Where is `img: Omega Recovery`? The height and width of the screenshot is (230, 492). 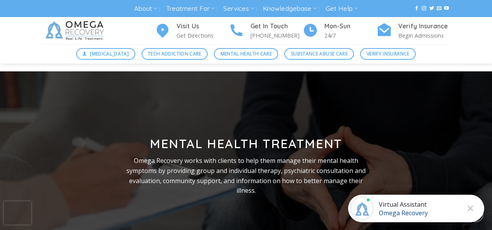
img: Omega Recovery is located at coordinates (76, 31).